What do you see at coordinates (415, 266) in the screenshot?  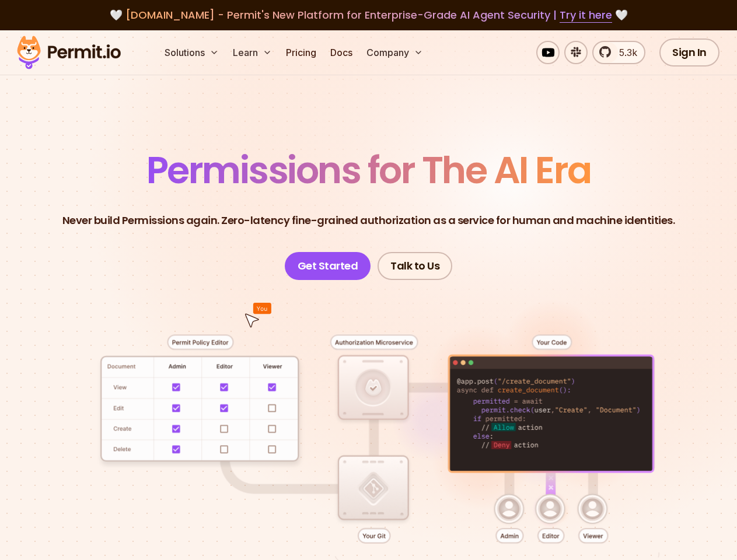 I see `a: Talk to Us` at bounding box center [415, 266].